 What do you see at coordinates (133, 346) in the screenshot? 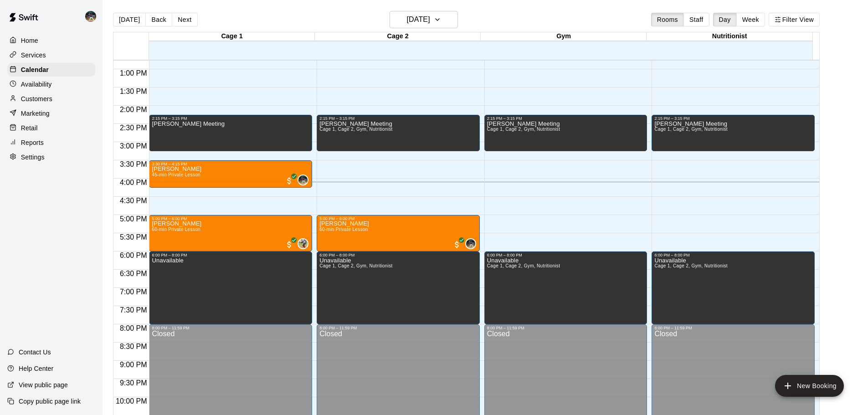
I see `span: 8:30 PM` at bounding box center [133, 346].